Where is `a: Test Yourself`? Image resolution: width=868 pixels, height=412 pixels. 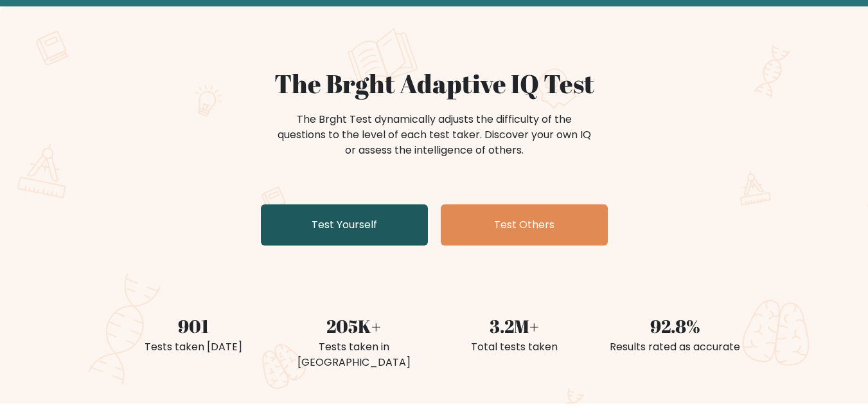
a: Test Yourself is located at coordinates (344, 225).